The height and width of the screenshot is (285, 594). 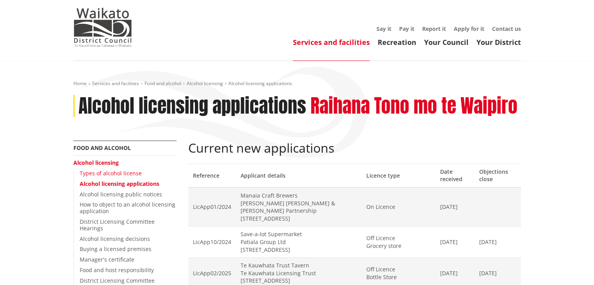 I want to click on a: Your Council, so click(x=446, y=42).